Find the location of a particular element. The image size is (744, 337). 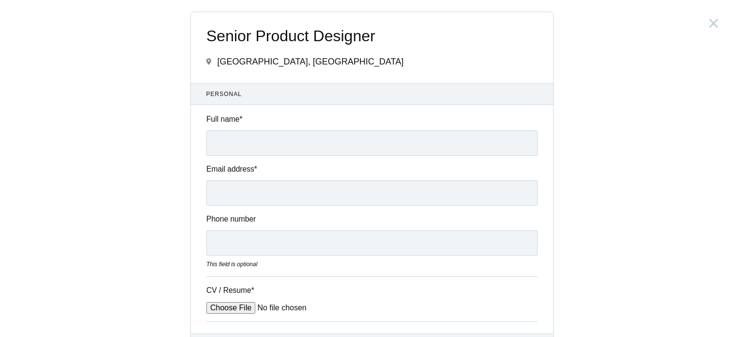

label: Phone number is located at coordinates (372, 219).